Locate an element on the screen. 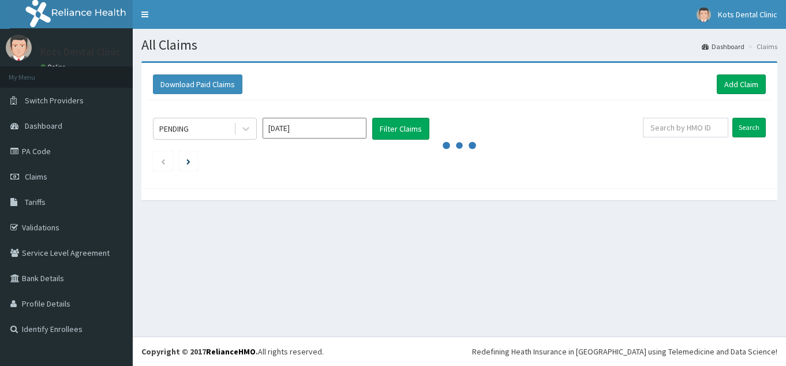  span: Dashboard is located at coordinates (43, 126).